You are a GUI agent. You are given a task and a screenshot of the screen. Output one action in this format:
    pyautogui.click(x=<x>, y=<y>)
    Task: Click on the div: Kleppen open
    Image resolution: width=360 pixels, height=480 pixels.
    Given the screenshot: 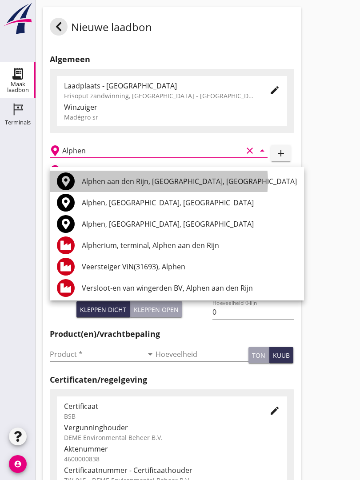 What is the action you would take?
    pyautogui.click(x=156, y=309)
    